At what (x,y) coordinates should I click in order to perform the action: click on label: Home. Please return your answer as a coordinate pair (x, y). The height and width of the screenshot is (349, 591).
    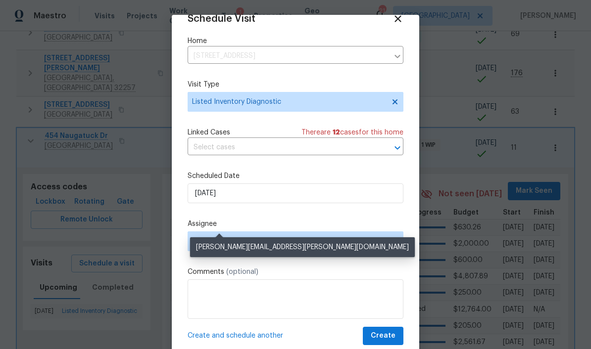
    Looking at the image, I should click on (295, 41).